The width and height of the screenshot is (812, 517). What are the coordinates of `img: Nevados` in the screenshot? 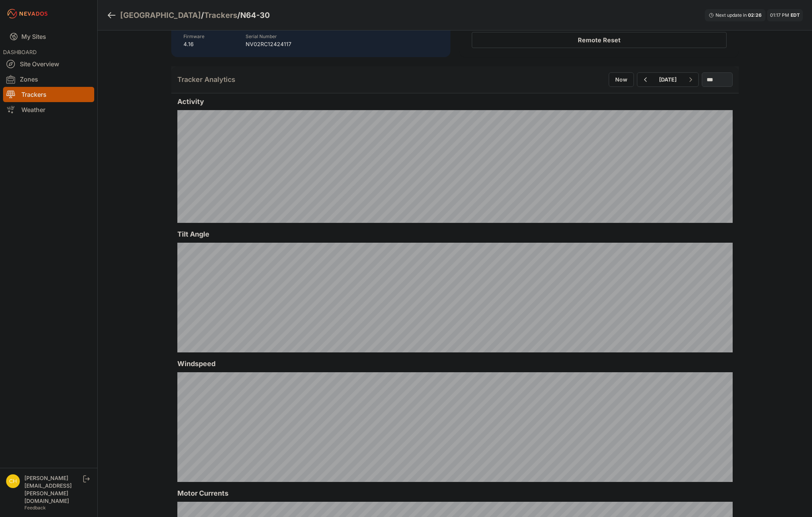 It's located at (27, 14).